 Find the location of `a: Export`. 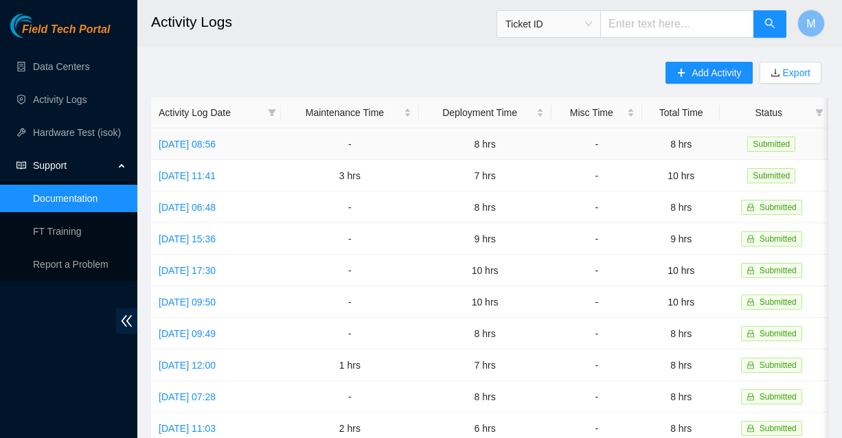

a: Export is located at coordinates (796, 73).